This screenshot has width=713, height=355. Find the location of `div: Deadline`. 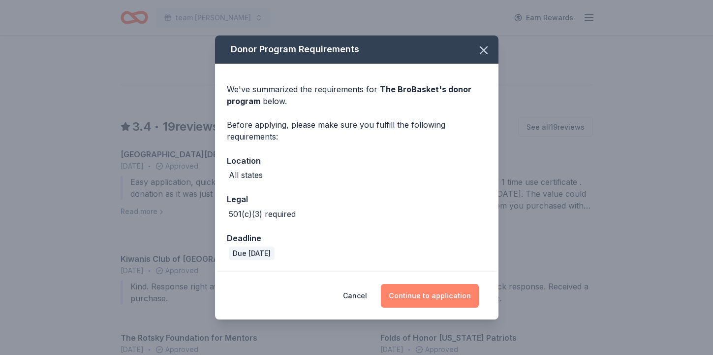

div: Deadline is located at coordinates (357, 238).